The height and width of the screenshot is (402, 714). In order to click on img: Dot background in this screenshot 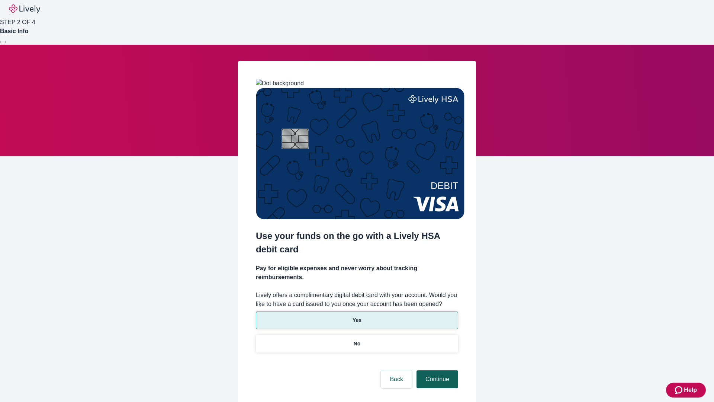, I will do `click(280, 83)`.